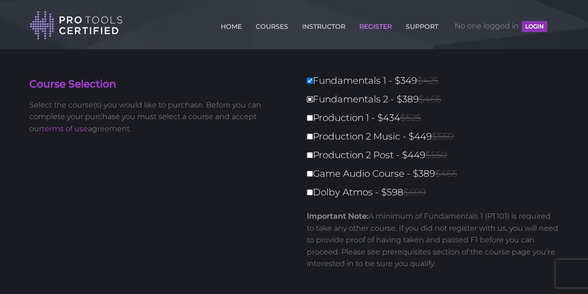 This screenshot has width=588, height=294. Describe the element at coordinates (158, 117) in the screenshot. I see `p: Select the course(s) you would like to purchase. Before you can complete your purchase you must s...` at that location.